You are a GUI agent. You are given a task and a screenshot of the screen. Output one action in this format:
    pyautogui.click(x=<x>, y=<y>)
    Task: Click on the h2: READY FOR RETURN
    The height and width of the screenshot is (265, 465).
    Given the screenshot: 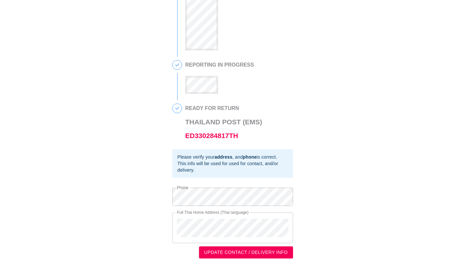 What is the action you would take?
    pyautogui.click(x=224, y=108)
    